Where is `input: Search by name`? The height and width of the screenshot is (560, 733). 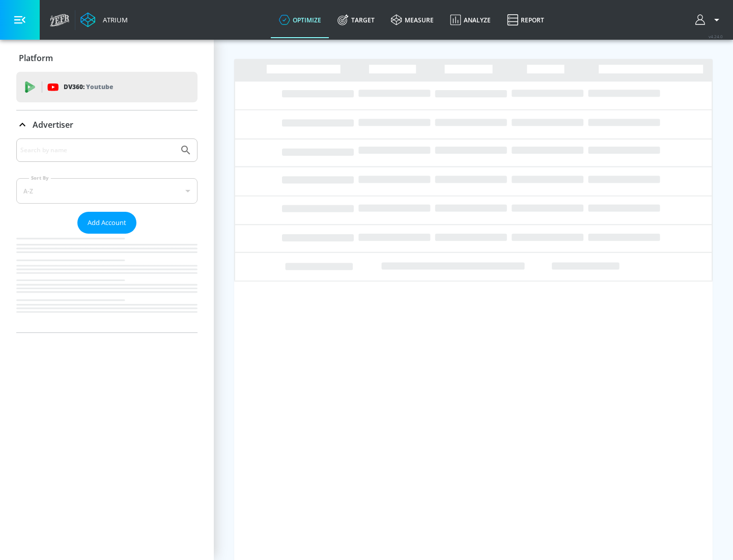
input: Search by name is located at coordinates (97, 150).